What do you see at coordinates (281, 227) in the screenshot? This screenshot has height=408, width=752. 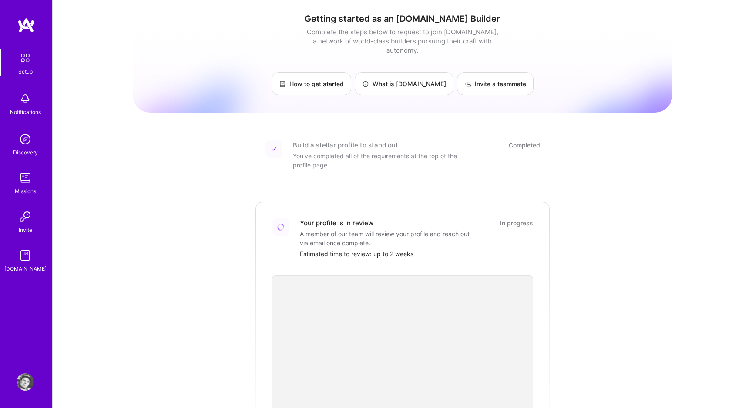 I see `img: Loading` at bounding box center [281, 227].